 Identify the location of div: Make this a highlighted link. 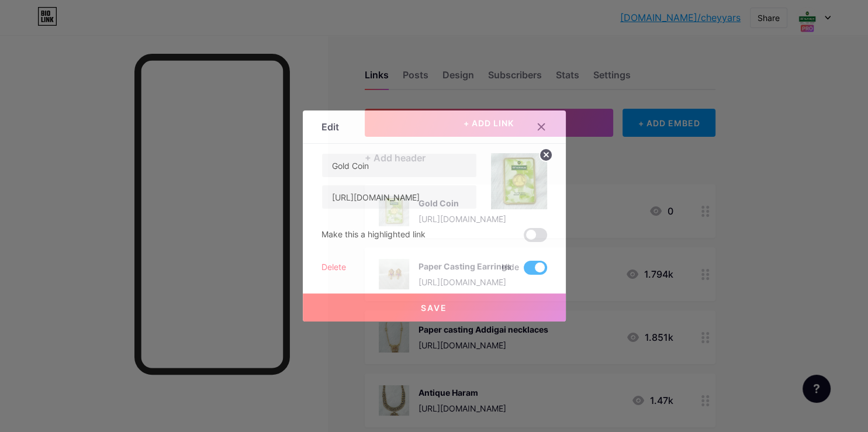
(373, 235).